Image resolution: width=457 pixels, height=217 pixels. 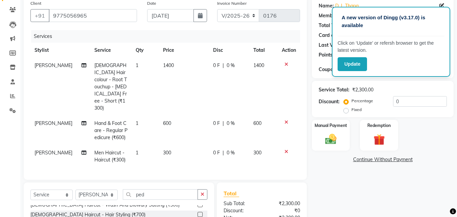 What do you see at coordinates (379, 139) in the screenshot?
I see `img: _gift.svg` at bounding box center [379, 139].